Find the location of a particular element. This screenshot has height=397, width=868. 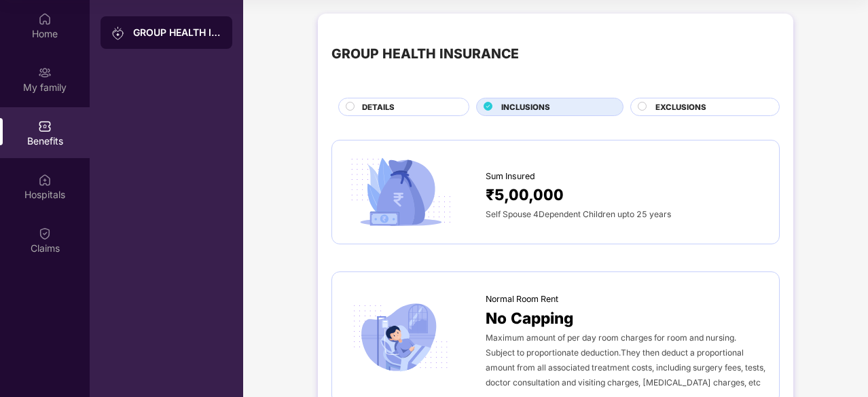

span: EXCLUSIONS is located at coordinates (681, 107).